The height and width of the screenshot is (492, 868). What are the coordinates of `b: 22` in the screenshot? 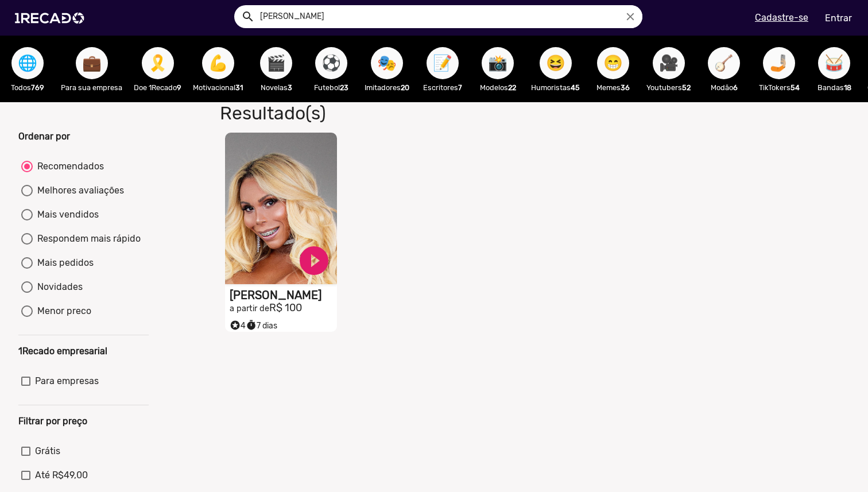 It's located at (512, 87).